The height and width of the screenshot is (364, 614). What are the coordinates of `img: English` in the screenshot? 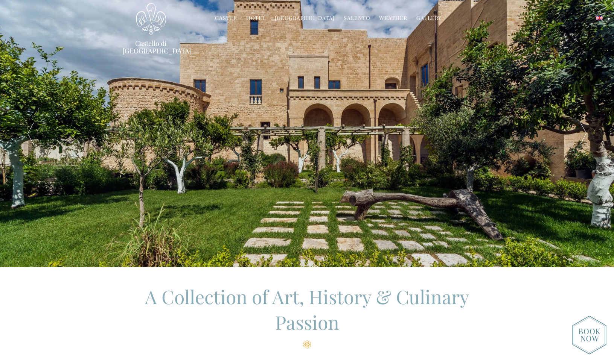 It's located at (599, 18).